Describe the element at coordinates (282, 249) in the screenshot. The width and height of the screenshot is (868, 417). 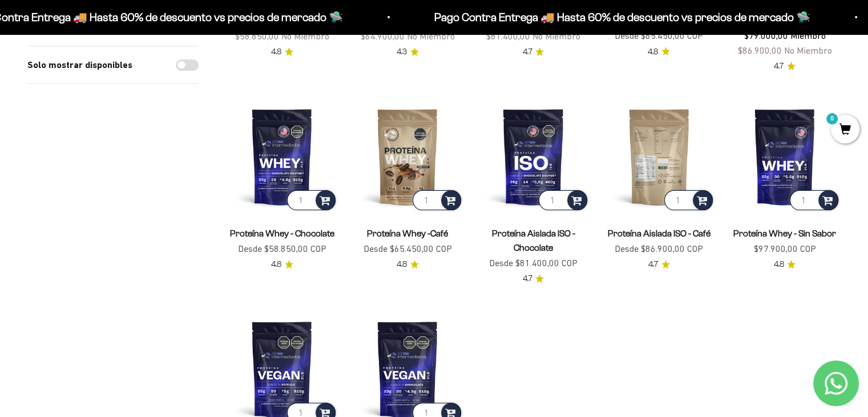
I see `sale-price: Desde $58.850,00 COP` at that location.